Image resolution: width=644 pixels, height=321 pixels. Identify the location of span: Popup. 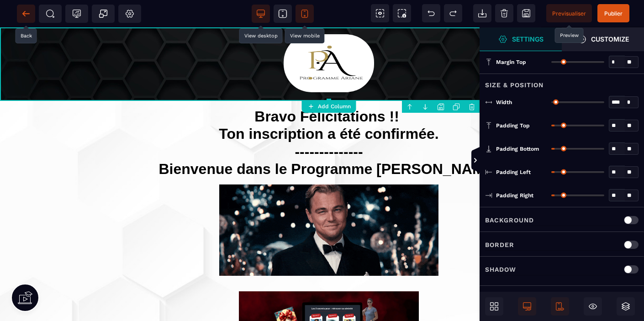
(103, 13).